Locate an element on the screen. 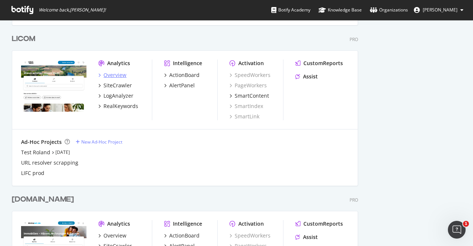  img: logic-immo.com is located at coordinates (54, 86).